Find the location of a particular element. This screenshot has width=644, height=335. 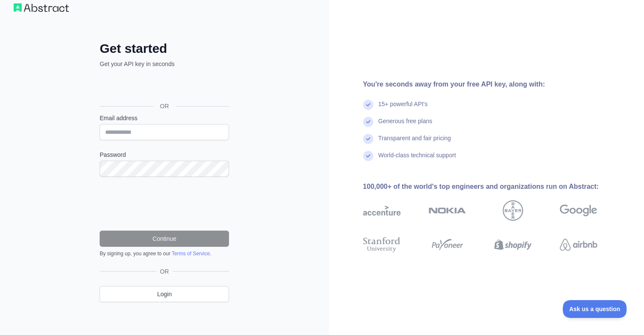

img: bayer is located at coordinates (513, 211).